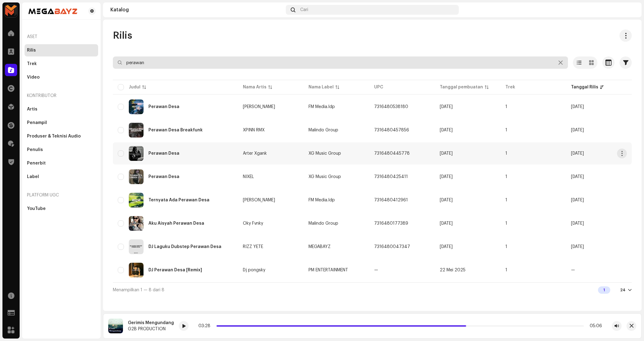 Image resolution: width=644 pixels, height=341 pixels. What do you see at coordinates (594, 326) in the screenshot?
I see `div: 05:06` at bounding box center [594, 326].